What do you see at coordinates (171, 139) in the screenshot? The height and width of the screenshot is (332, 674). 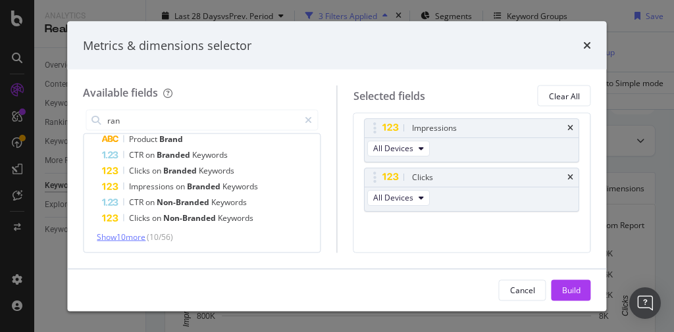 I see `span: Brand` at bounding box center [171, 139].